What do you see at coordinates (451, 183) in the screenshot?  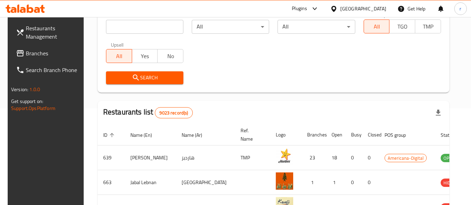 I see `div: HIDDEN` at bounding box center [451, 183].